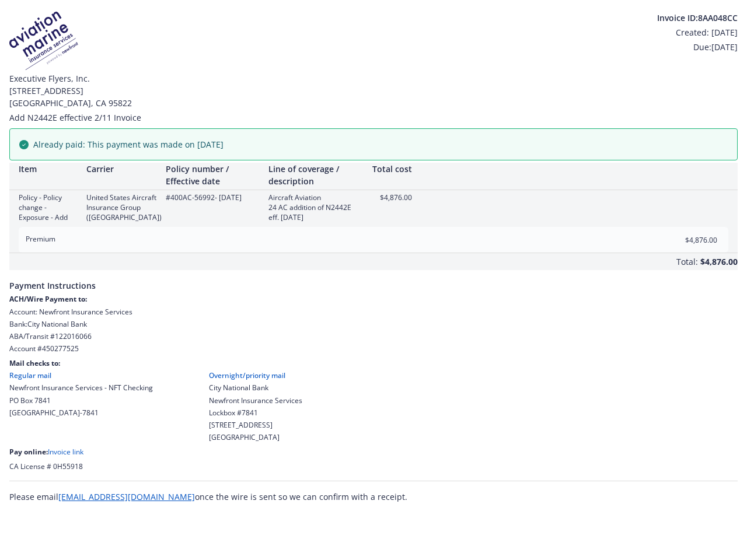  I want to click on div: ABA/Transit # 122016066, so click(374, 336).